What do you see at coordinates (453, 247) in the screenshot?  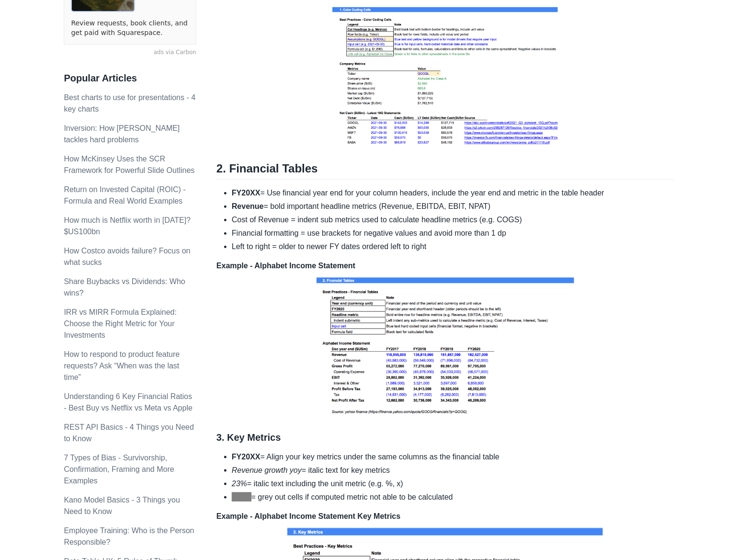 I see `li: Left to right = older to newer FY dates ordered left to right` at bounding box center [453, 247].